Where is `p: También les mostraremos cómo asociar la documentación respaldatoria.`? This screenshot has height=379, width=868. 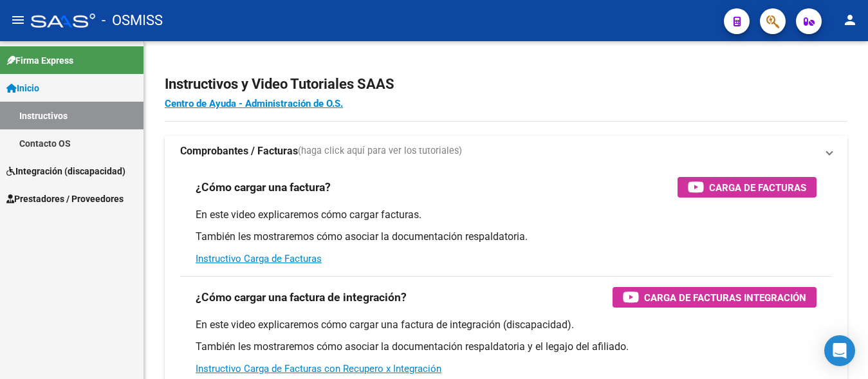 p: También les mostraremos cómo asociar la documentación respaldatoria. is located at coordinates (506, 237).